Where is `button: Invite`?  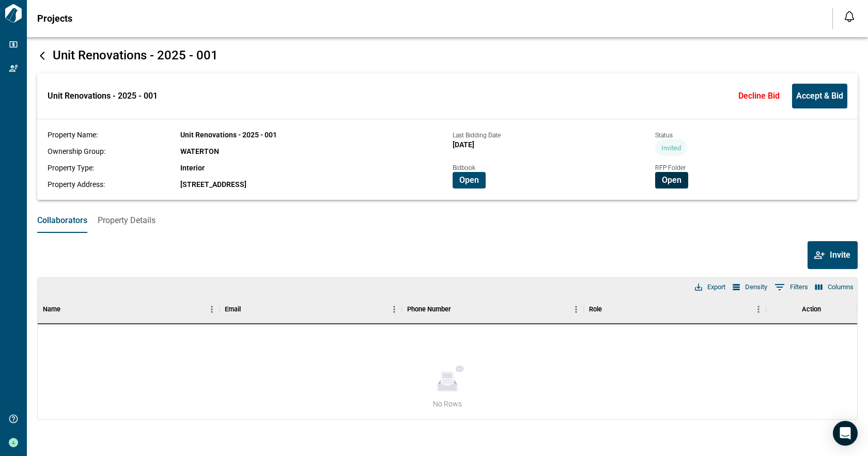
button: Invite is located at coordinates (833, 255).